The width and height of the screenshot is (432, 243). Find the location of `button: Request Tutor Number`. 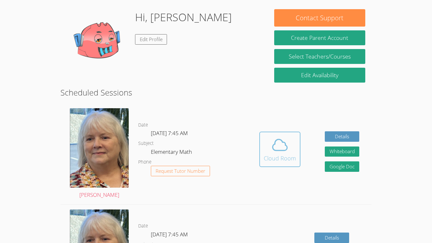

button: Request Tutor Number is located at coordinates (180, 171).